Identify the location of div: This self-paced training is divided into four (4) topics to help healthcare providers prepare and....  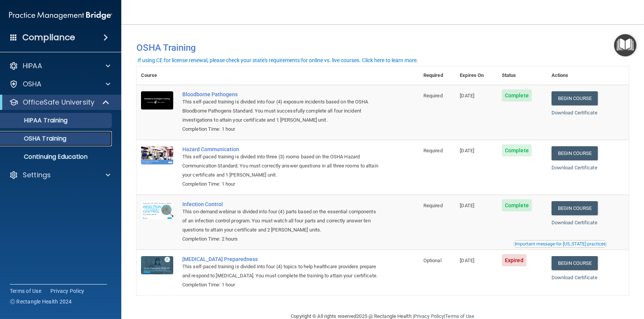
(282, 271).